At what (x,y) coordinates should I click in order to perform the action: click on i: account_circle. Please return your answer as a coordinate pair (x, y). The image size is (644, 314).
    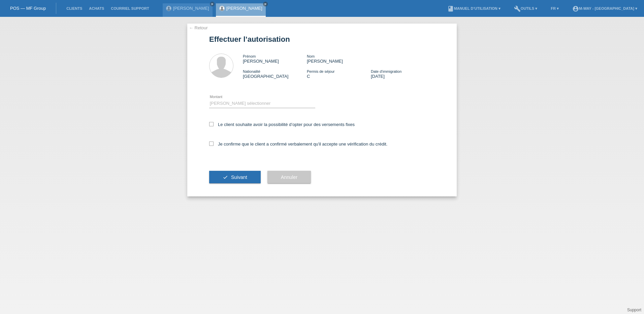
    Looking at the image, I should click on (576, 9).